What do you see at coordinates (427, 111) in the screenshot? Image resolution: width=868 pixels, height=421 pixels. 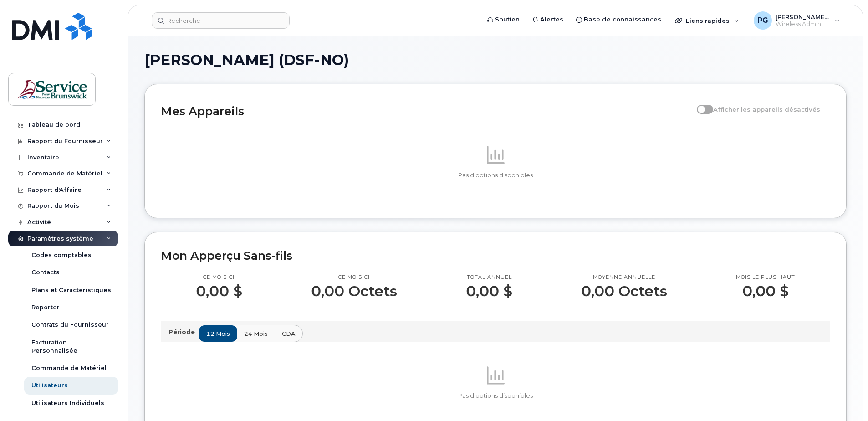 I see `h2: Mes Appareils` at bounding box center [427, 111].